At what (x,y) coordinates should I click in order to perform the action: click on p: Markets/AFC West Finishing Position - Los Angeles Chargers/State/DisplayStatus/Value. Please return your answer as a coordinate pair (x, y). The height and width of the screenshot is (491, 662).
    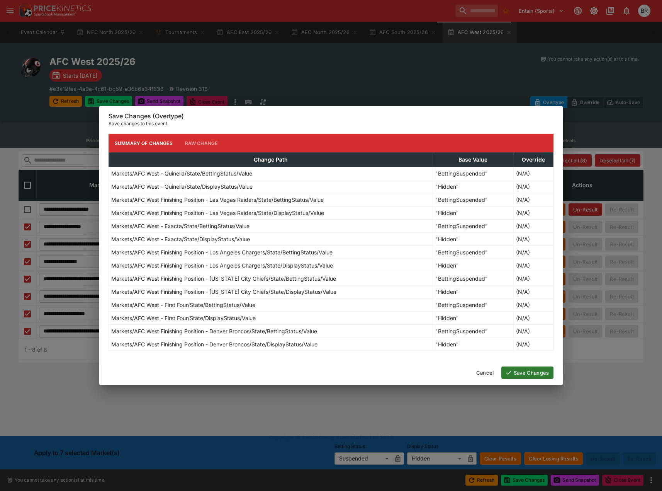
    Looking at the image, I should click on (222, 265).